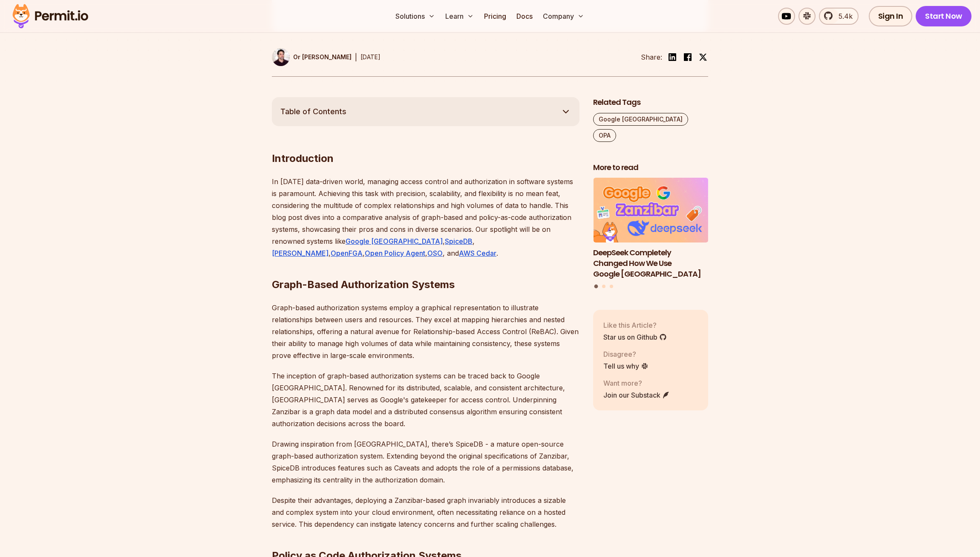 This screenshot has height=557, width=980. I want to click on button: Go to slide 2, so click(603, 286).